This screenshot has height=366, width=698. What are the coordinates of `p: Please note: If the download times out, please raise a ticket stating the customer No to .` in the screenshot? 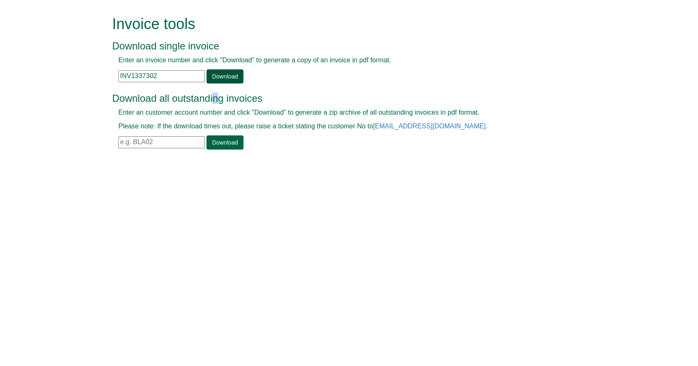 It's located at (339, 126).